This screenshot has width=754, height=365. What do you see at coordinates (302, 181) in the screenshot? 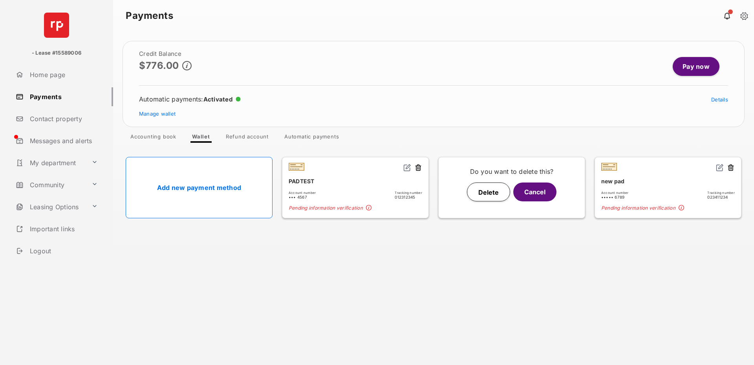
I see `font: PADTEST` at bounding box center [302, 181].